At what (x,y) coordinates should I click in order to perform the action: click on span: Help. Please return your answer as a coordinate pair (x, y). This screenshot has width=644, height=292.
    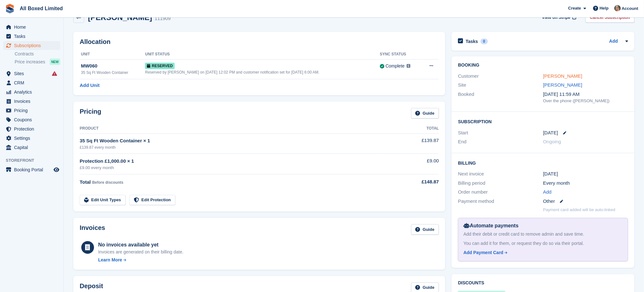
    Looking at the image, I should click on (604, 8).